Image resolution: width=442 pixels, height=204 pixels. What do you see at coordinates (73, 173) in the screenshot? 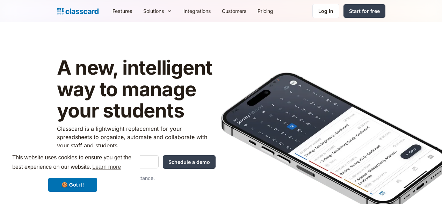
I see `div: cookieconsent` at bounding box center [73, 173].